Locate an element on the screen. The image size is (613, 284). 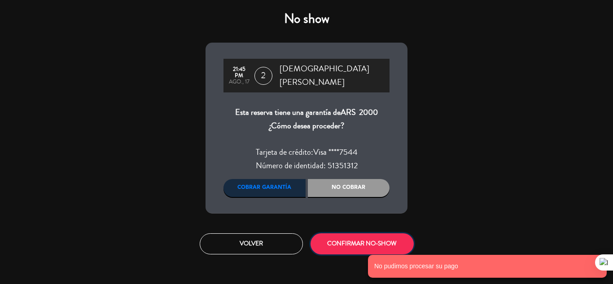
div: Esta reserva tiene una garantía de ¿Cómo desea proceder? is located at coordinates (307, 119).